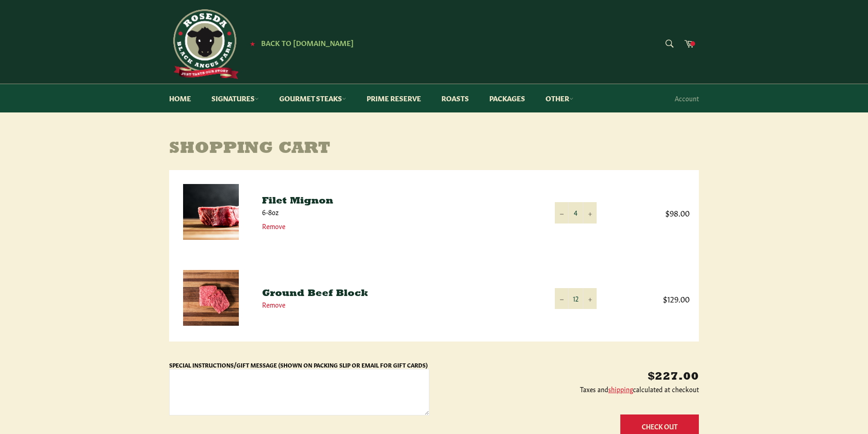  Describe the element at coordinates (653, 212) in the screenshot. I see `span: $98.00` at that location.